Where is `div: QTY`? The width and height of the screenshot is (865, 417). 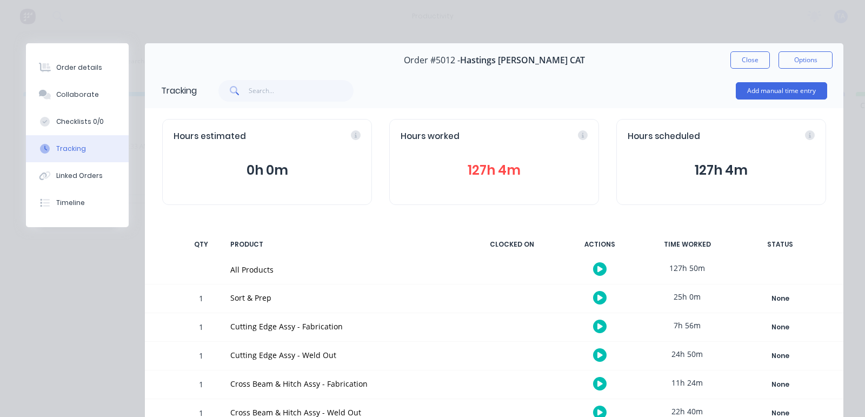 div: QTY is located at coordinates (201, 244).